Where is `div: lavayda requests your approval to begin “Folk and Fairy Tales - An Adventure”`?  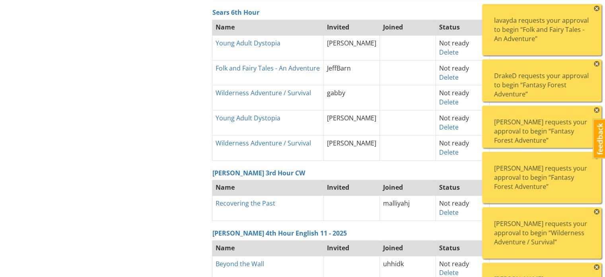 div: lavayda requests your approval to begin “Folk and Fairy Tales - An Adventure” is located at coordinates (542, 29).